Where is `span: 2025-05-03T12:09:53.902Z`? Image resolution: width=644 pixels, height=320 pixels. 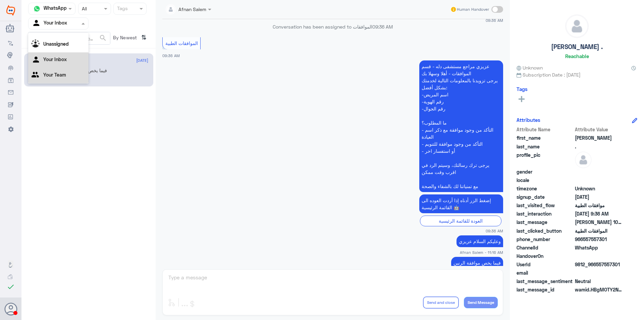 span: 2025-05-03T12:09:53.902Z is located at coordinates (599, 197).